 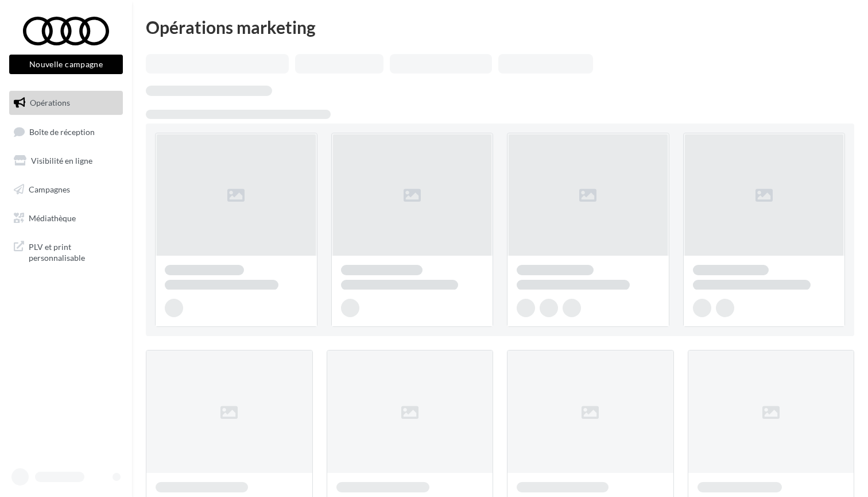 I want to click on span: Boîte de réception, so click(x=62, y=131).